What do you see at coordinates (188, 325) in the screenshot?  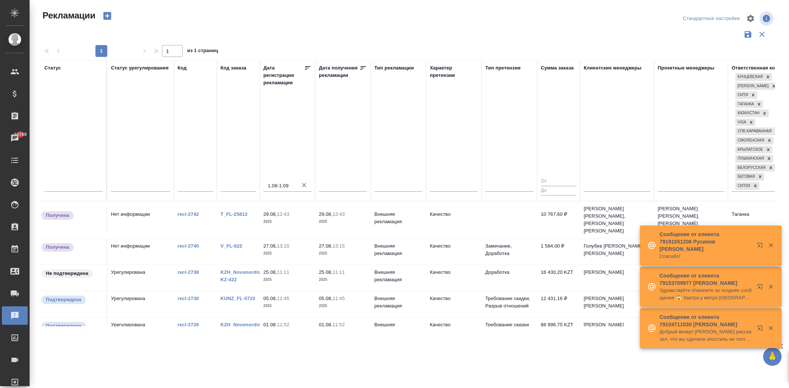 I see `a: recl-2728` at bounding box center [188, 325].